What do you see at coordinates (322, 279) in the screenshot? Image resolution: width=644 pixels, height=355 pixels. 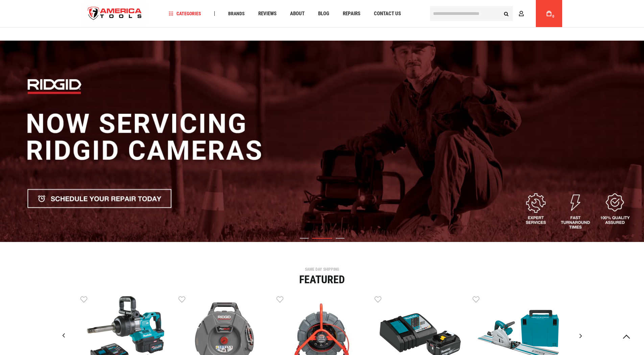 I see `div: Featured` at bounding box center [322, 279].